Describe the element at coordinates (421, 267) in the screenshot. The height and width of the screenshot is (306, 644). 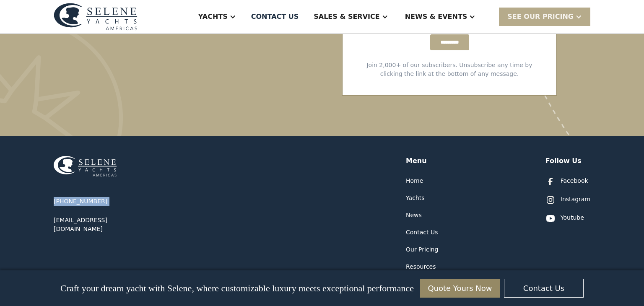
I see `a: Resources` at that location.